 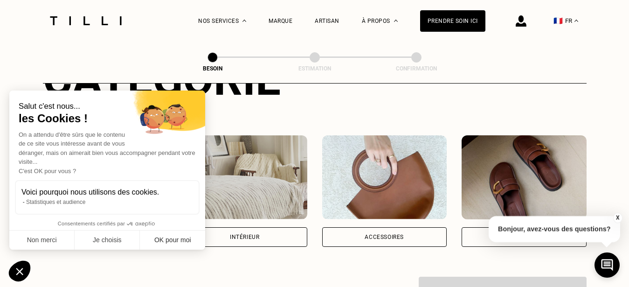 I want to click on div: Marque, so click(x=280, y=21).